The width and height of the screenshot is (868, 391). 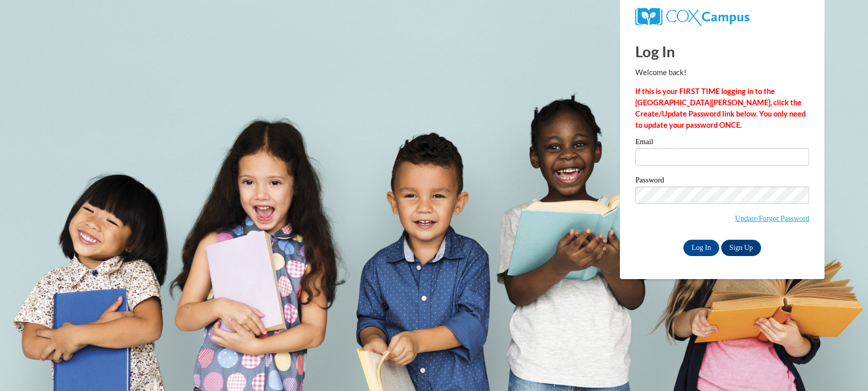 I want to click on img: COX Campus, so click(x=692, y=17).